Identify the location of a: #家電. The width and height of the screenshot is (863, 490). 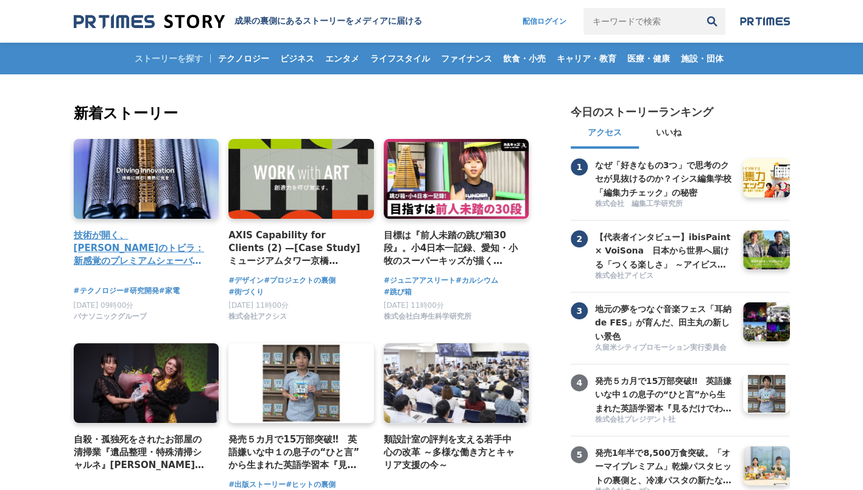
(169, 290).